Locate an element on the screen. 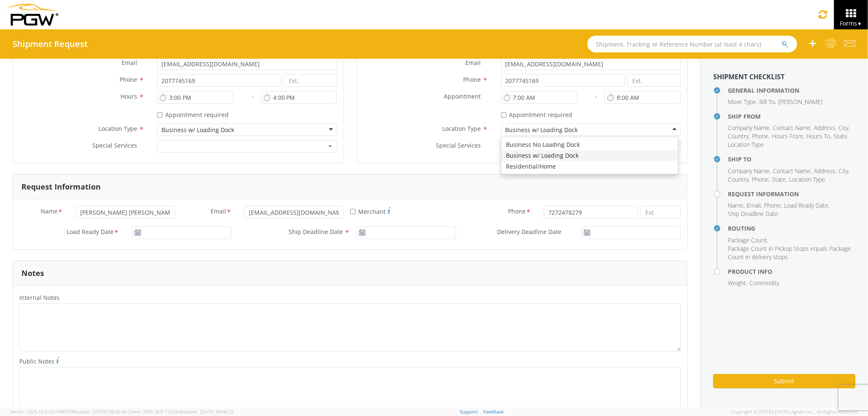 Image resolution: width=868 pixels, height=416 pixels. a: Feedback is located at coordinates (494, 412).